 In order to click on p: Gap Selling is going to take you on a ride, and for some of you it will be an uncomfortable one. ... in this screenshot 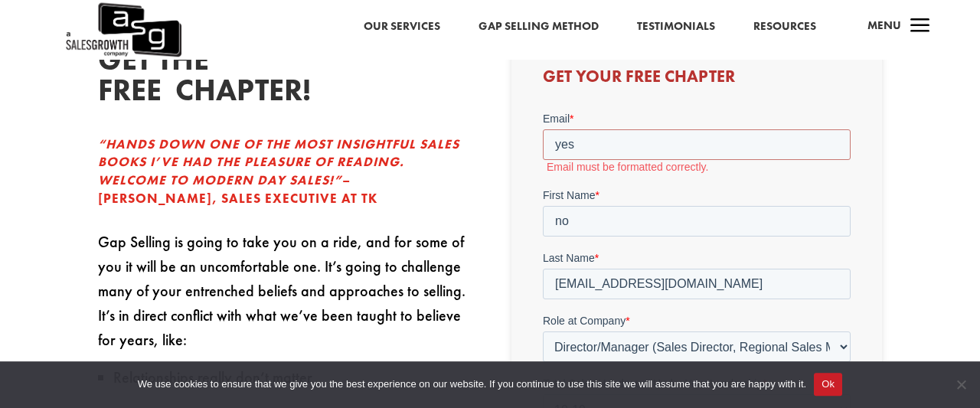, I will do `click(283, 298)`.